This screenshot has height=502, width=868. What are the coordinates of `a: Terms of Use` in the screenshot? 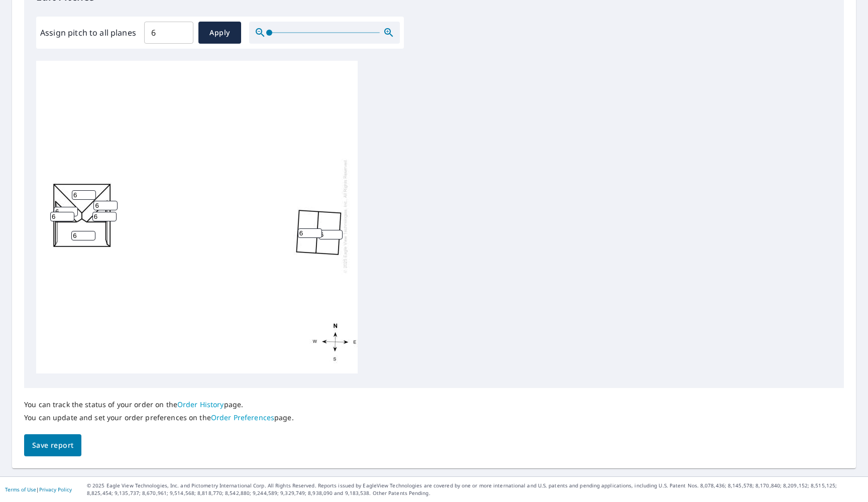 It's located at (21, 490).